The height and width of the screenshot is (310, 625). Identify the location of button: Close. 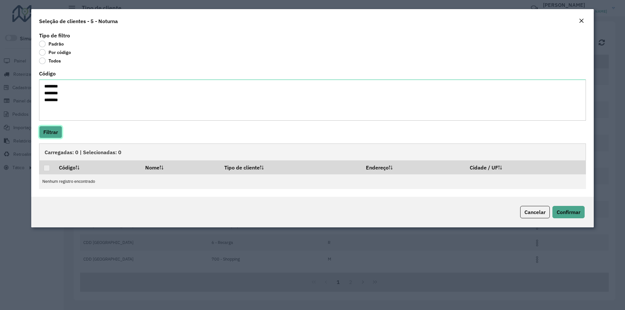
(581, 21).